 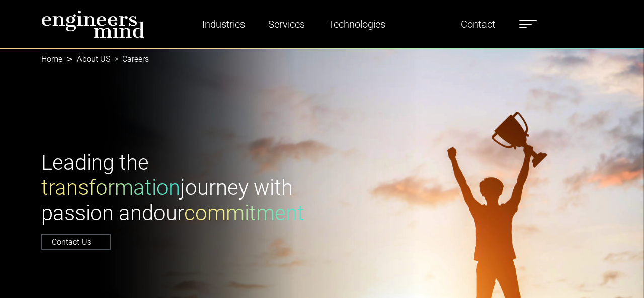 I want to click on h1: Leading the journey with passion and our, so click(x=179, y=188).